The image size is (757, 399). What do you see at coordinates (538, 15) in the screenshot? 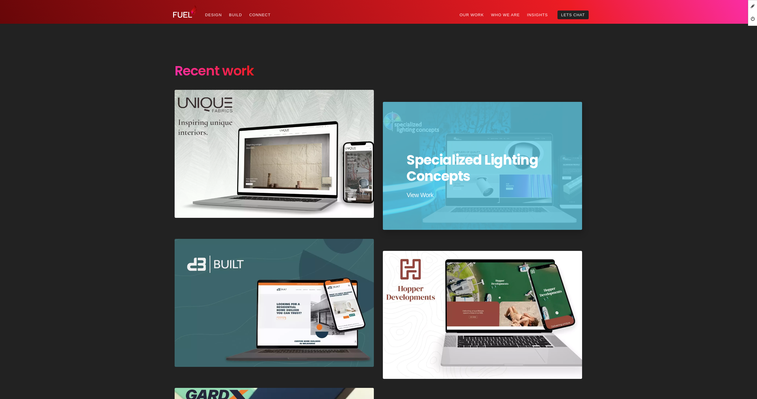
I see `a: Insights` at bounding box center [538, 15].